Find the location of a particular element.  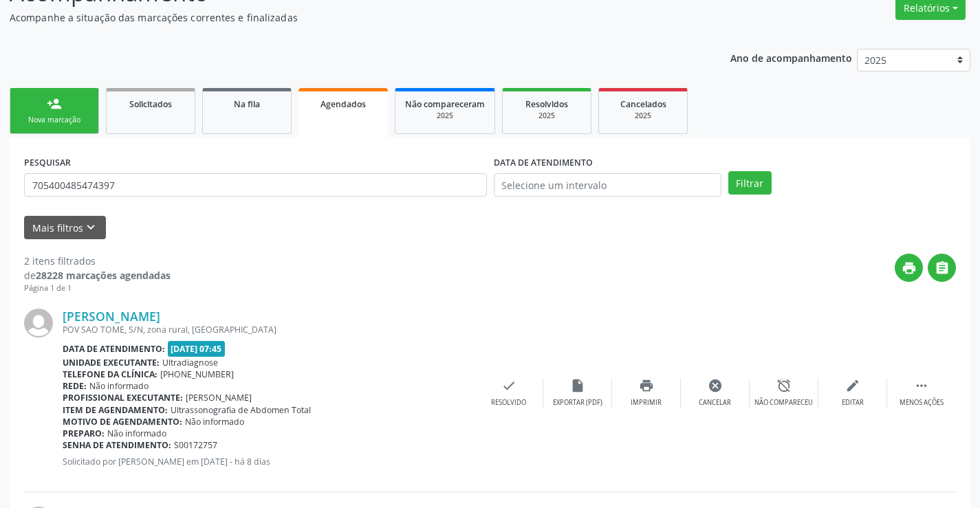

div: Imprimir is located at coordinates (645, 403).